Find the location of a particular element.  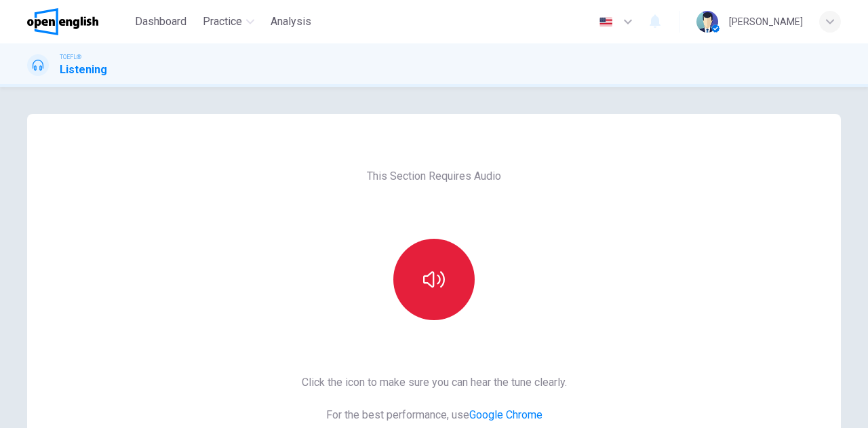

a: Google Chrome is located at coordinates (506, 415).